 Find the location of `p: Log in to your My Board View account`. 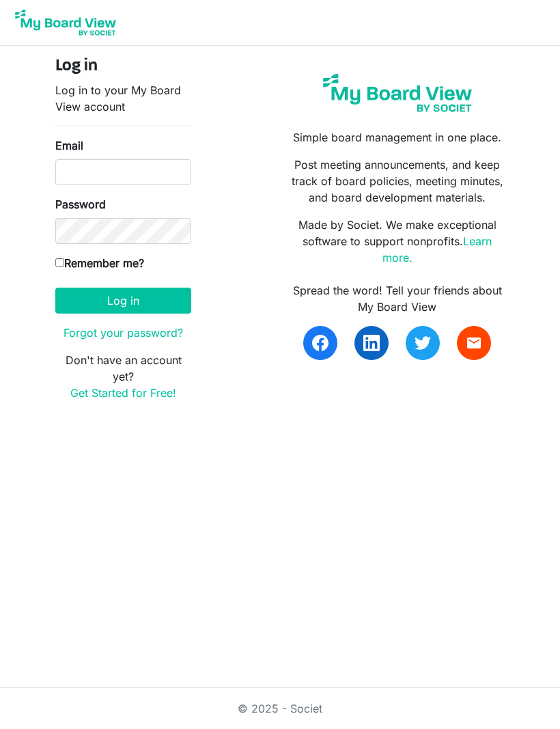

p: Log in to your My Board View account is located at coordinates (123, 98).